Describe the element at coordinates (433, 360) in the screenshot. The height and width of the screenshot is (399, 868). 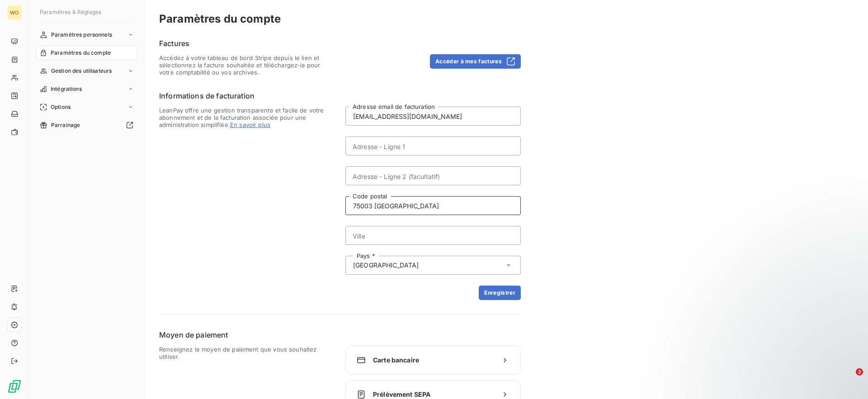
I see `span: Carte bancaire` at that location.